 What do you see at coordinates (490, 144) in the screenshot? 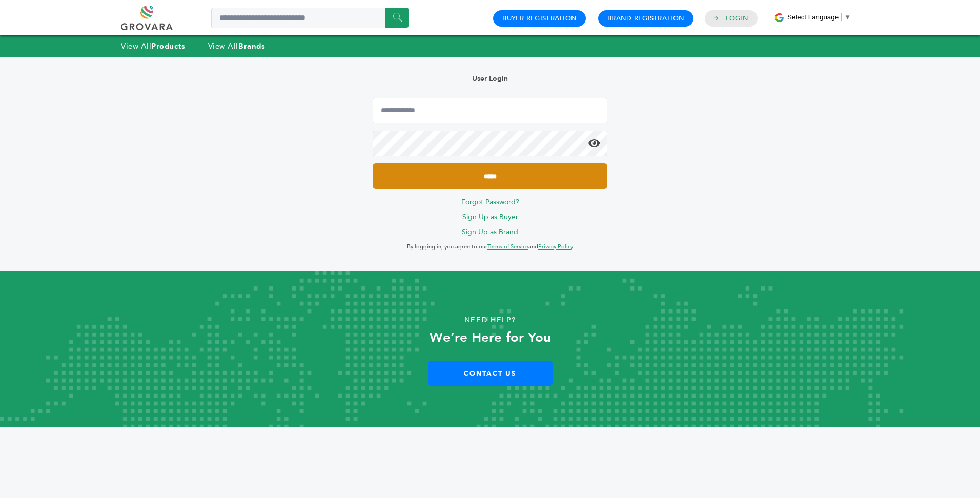
I see `input: Password` at bounding box center [490, 144].